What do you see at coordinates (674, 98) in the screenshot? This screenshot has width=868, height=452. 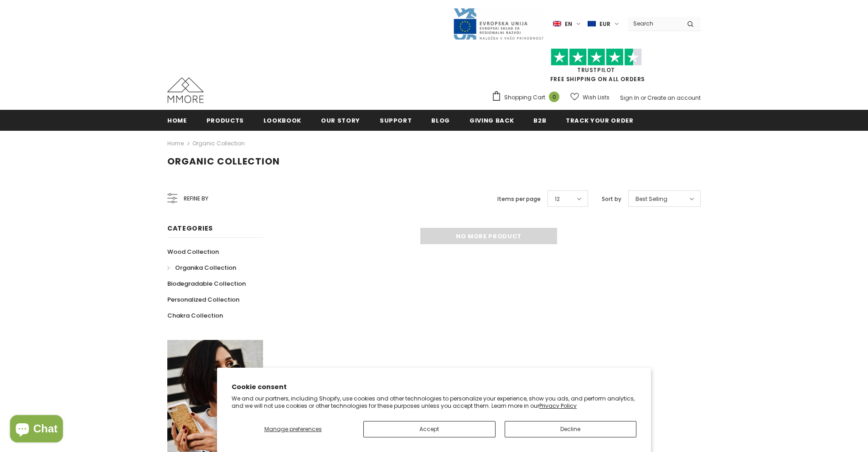 I see `a: Create an account` at bounding box center [674, 98].